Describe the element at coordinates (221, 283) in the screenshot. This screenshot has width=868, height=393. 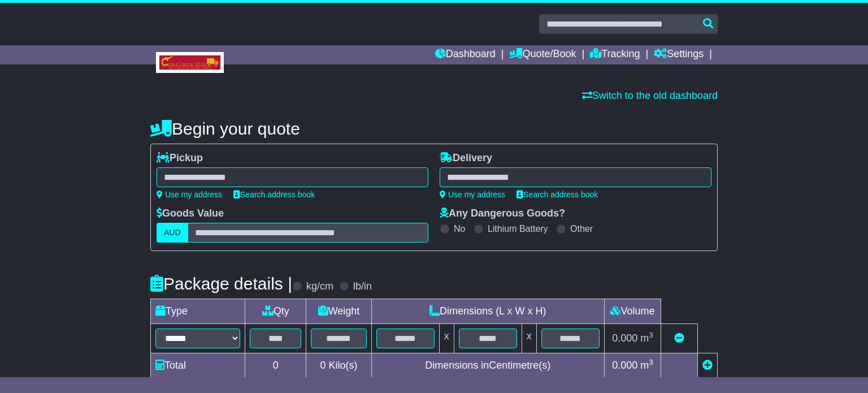
I see `h4: Package details |` at that location.